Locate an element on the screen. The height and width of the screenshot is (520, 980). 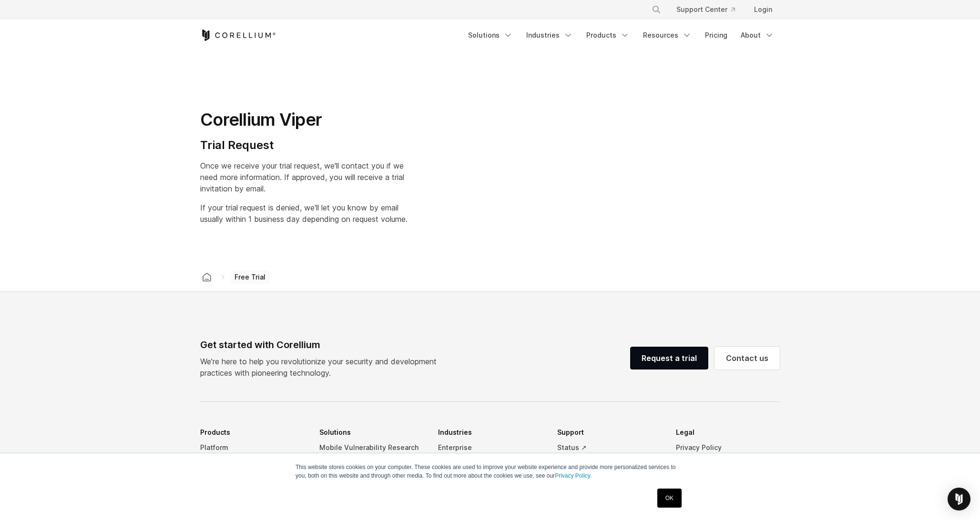
a: Enterprise is located at coordinates (490, 448).